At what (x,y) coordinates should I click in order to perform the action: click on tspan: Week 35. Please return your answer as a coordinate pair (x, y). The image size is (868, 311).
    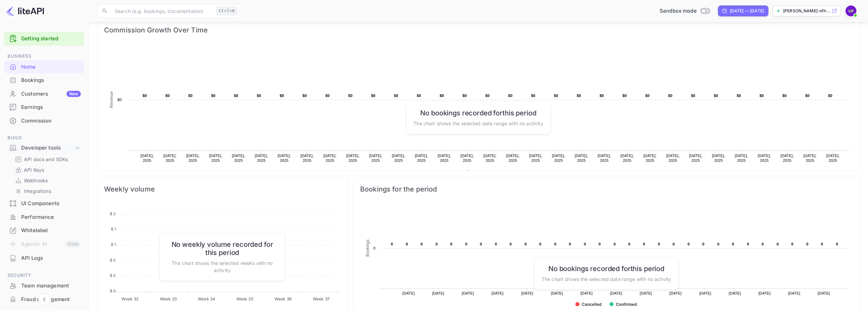
    Looking at the image, I should click on (245, 298).